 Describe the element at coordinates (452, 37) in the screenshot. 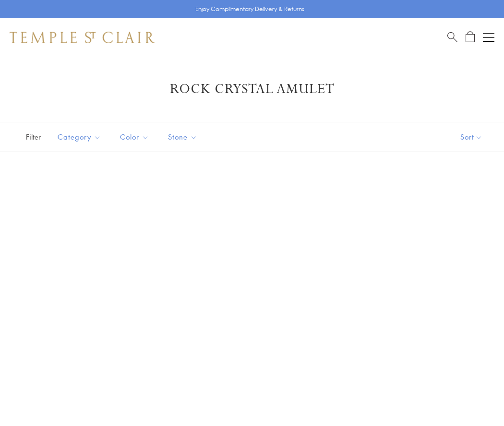

I see `a: Search` at that location.